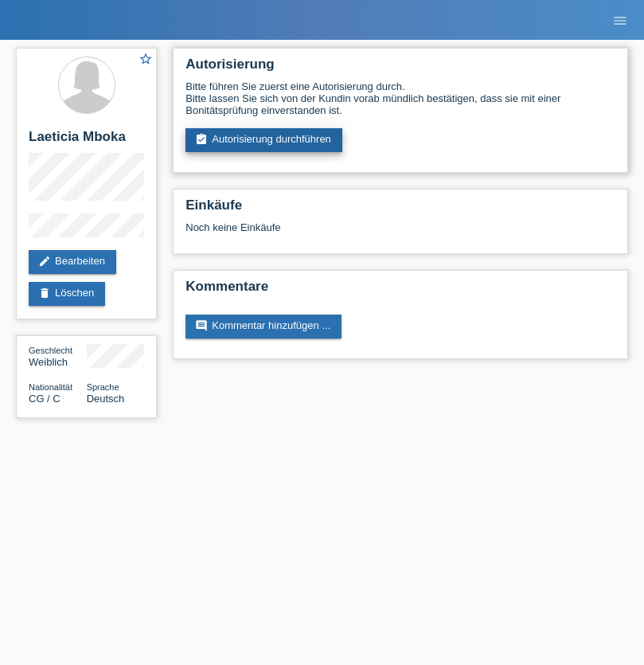 The height and width of the screenshot is (665, 644). I want to click on a: assignment_turned_inAutorisierung durchführen, so click(263, 140).